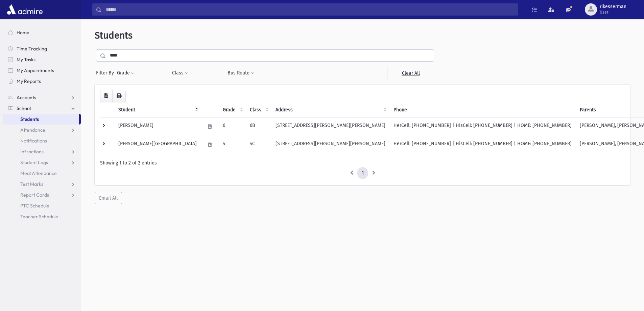 Image resolution: width=644 pixels, height=311 pixels. What do you see at coordinates (157, 110) in the screenshot?
I see `th: Student: activate to sort column descending` at bounding box center [157, 110].